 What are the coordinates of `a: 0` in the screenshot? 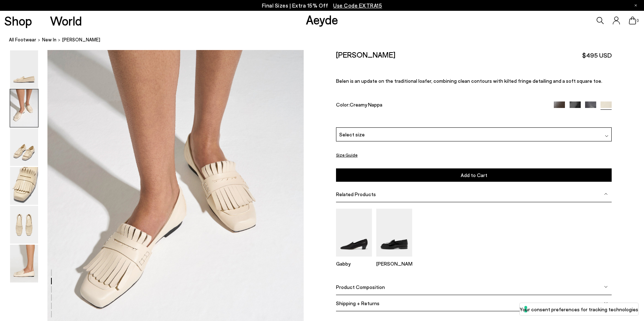 It's located at (633, 21).